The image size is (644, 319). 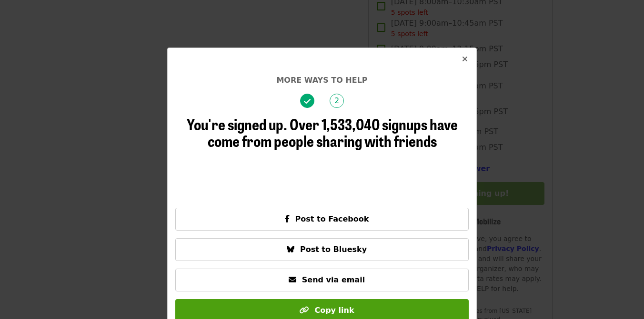 What do you see at coordinates (322, 219) in the screenshot?
I see `a: Post to Facebook` at bounding box center [322, 219].